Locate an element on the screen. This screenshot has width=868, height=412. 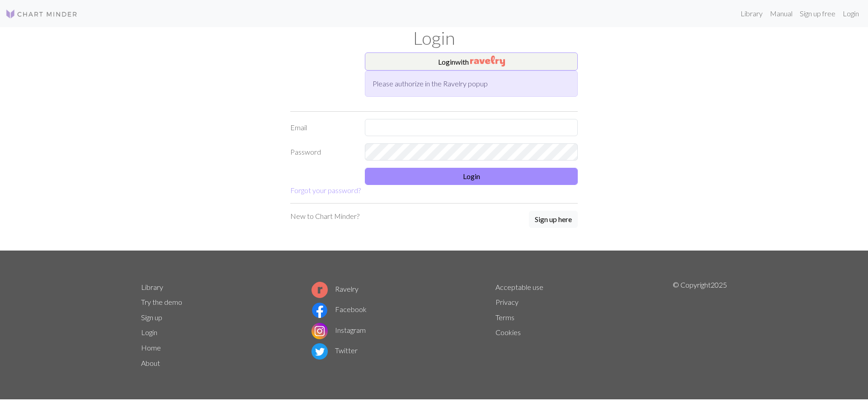
a: About is located at coordinates (151, 363).